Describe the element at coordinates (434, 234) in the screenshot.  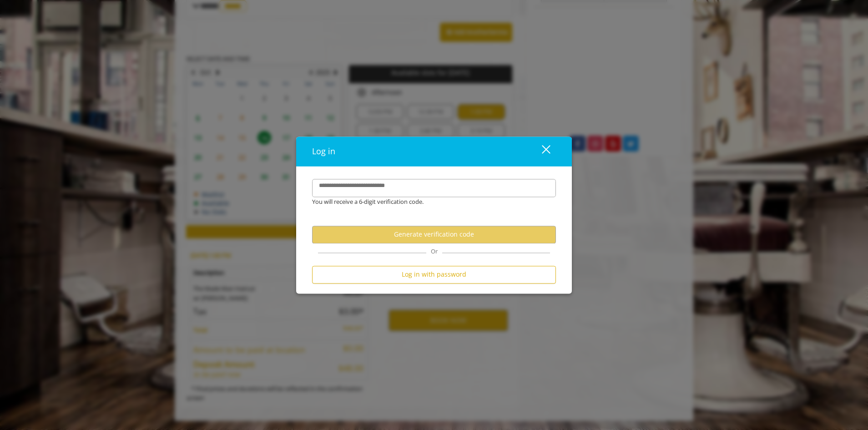
I see `button: Generate verification code` at that location.